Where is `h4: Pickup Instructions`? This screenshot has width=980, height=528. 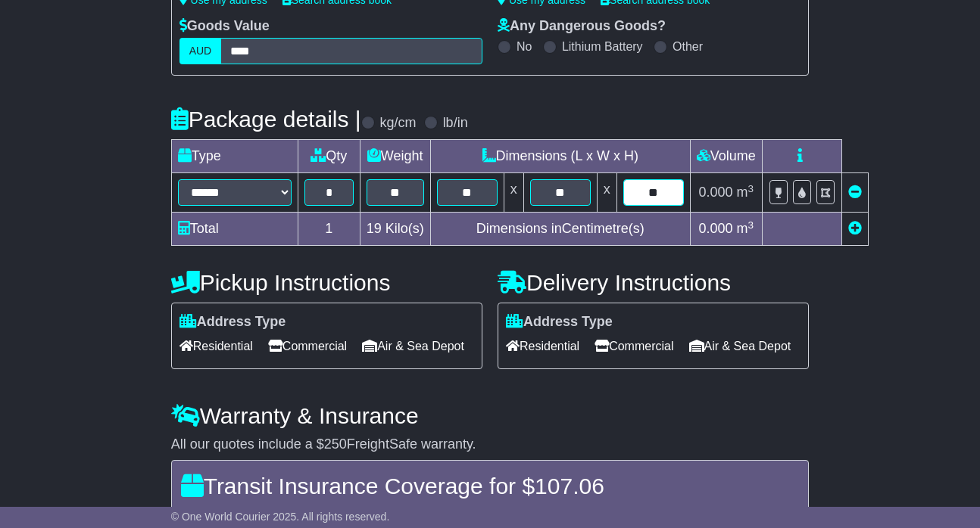
h4: Pickup Instructions is located at coordinates (326, 283).